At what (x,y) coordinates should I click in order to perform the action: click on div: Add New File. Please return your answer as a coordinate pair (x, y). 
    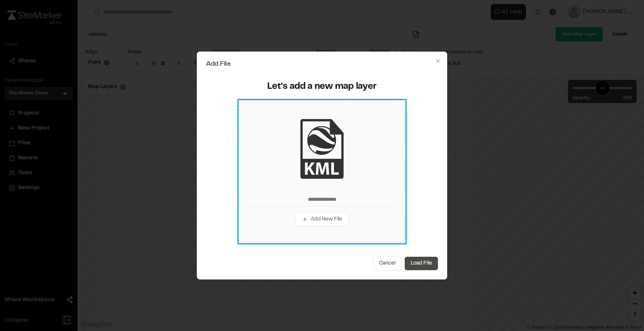
    Looking at the image, I should click on (322, 171).